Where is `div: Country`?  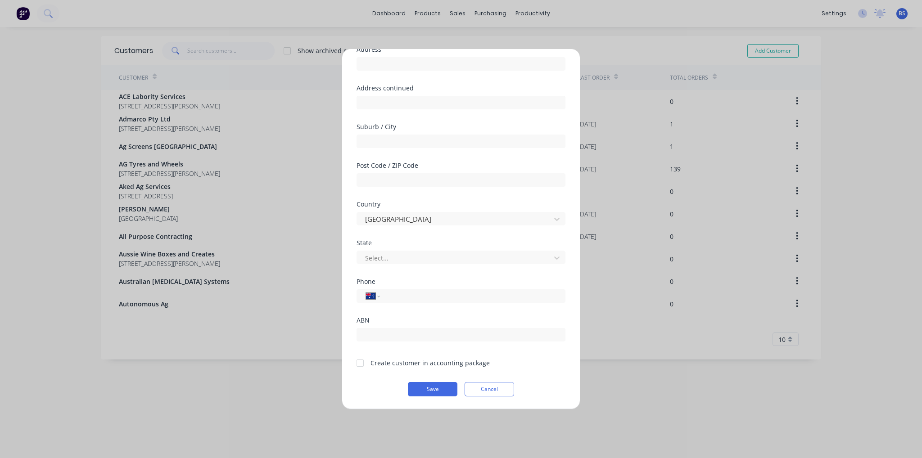 div: Country is located at coordinates (461, 204).